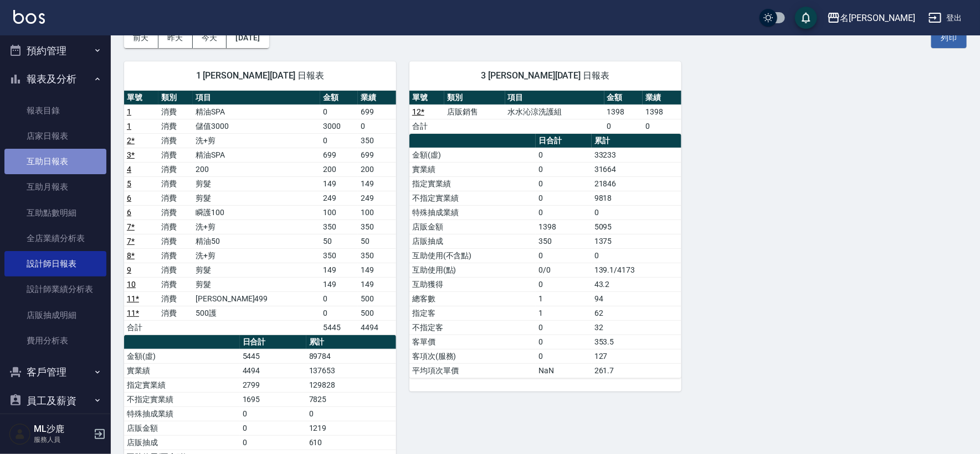 This screenshot has height=454, width=980. What do you see at coordinates (129, 270) in the screenshot?
I see `a: 9` at bounding box center [129, 270].